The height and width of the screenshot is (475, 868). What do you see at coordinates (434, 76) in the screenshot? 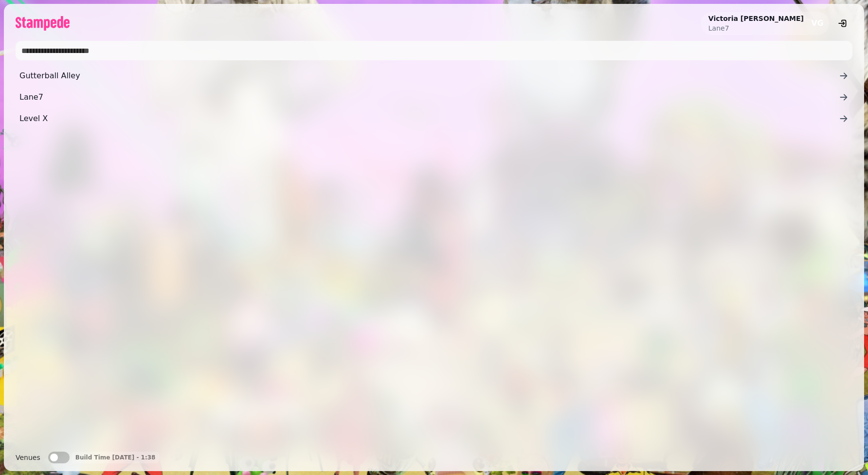
I see `a: Gutterball Alley` at bounding box center [434, 76].